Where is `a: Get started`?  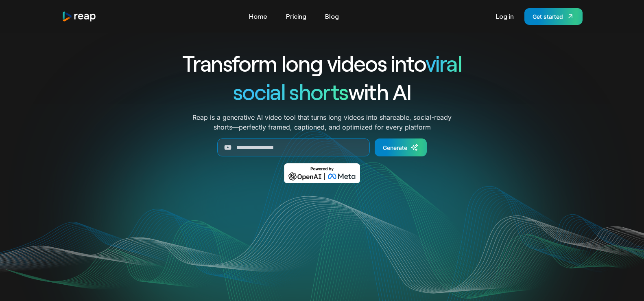 a: Get started is located at coordinates (553, 17).